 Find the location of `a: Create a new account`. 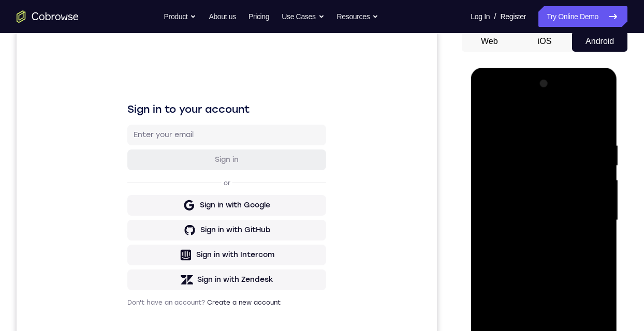

a: Create a new account is located at coordinates (228, 272).